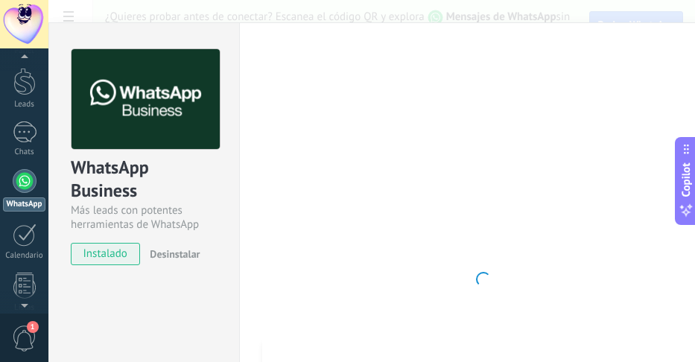  Describe the element at coordinates (144, 218) in the screenshot. I see `div: Más leads con potentes herramientas de WhatsApp` at that location.